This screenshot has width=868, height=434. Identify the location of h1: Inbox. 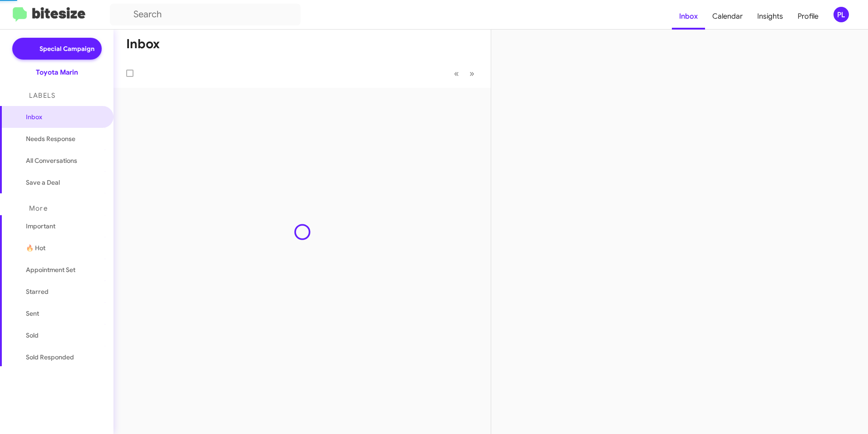
(143, 44).